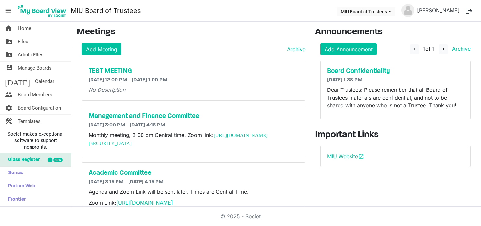 This screenshot has height=226, width=481. Describe the element at coordinates (35, 141) in the screenshot. I see `span: Societ makes exceptional software to support nonprofits.` at that location.